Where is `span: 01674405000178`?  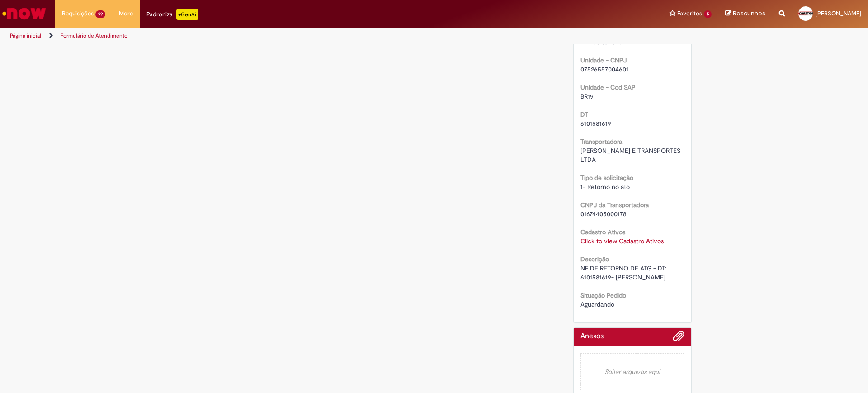 span: 01674405000178 is located at coordinates (604, 213).